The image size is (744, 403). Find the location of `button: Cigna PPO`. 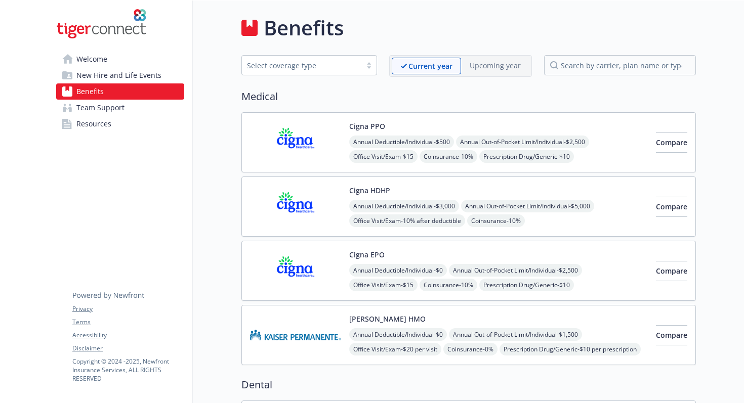

button: Cigna PPO is located at coordinates (367, 126).